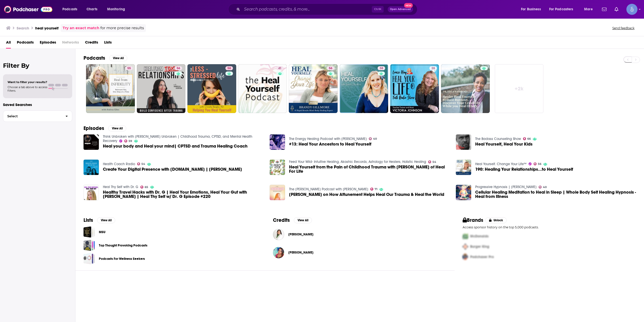  I want to click on a: EpisodesView All, so click(105, 128).